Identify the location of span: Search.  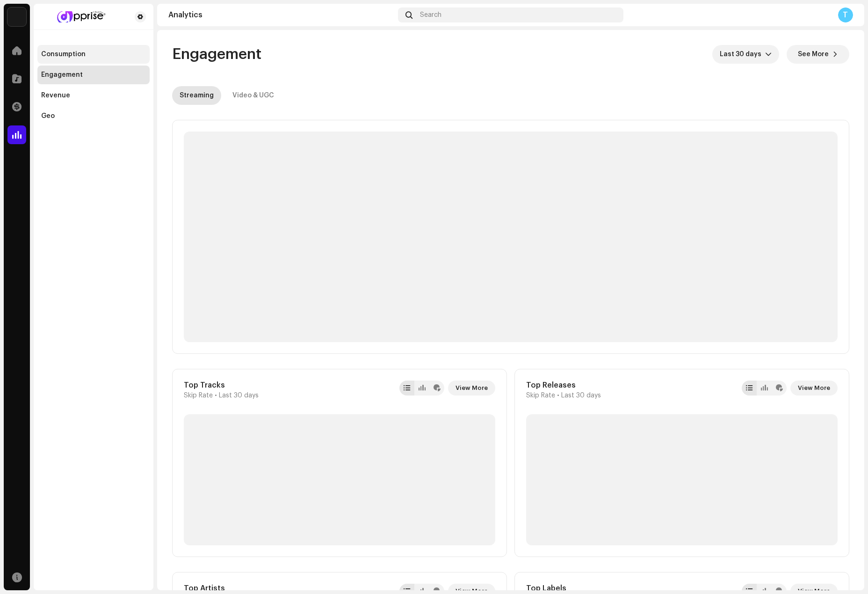
(431, 15).